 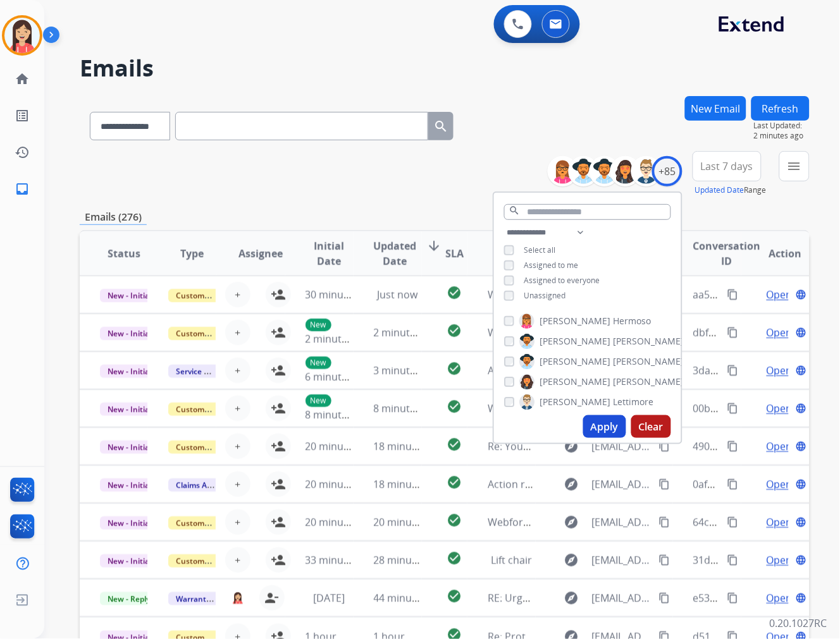 I want to click on img: agent-avatar, so click(x=237, y=598).